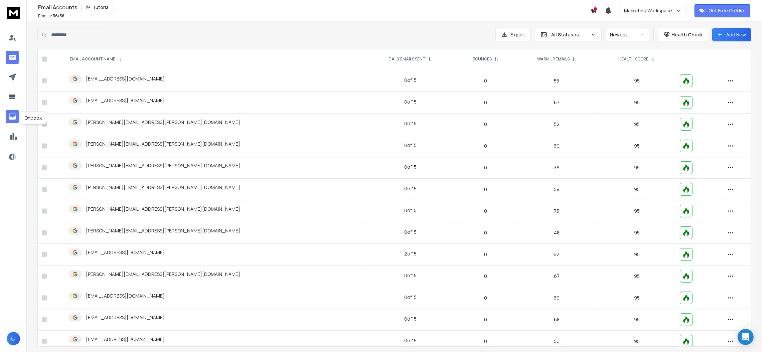 Image resolution: width=762 pixels, height=352 pixels. I want to click on div: EMAIL ACCOUNT NAME, so click(96, 59).